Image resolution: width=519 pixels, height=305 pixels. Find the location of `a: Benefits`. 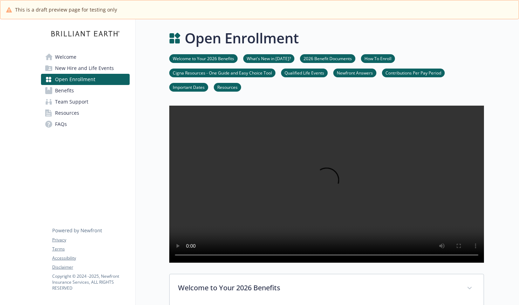

a: Benefits is located at coordinates (85, 91).